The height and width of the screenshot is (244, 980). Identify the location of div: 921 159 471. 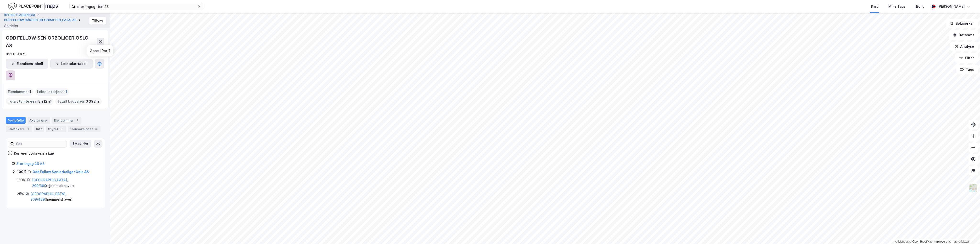
(16, 54).